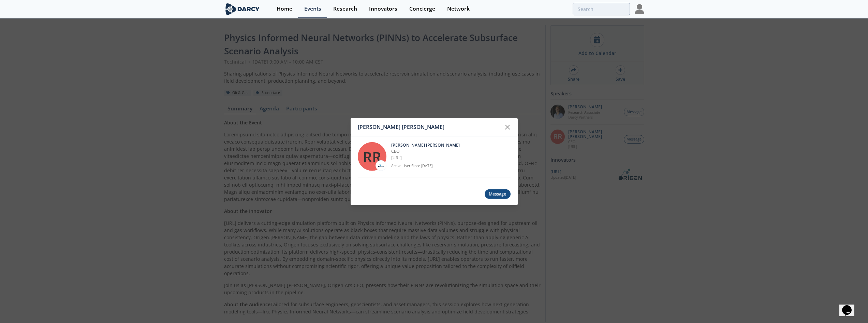 This screenshot has width=868, height=323. Describe the element at coordinates (243, 9) in the screenshot. I see `img: logo-wide.svg` at that location.